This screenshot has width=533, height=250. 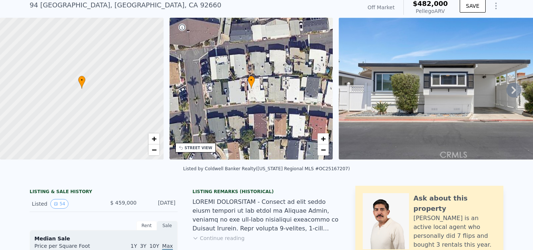 I want to click on button: View historical data, so click(x=59, y=204).